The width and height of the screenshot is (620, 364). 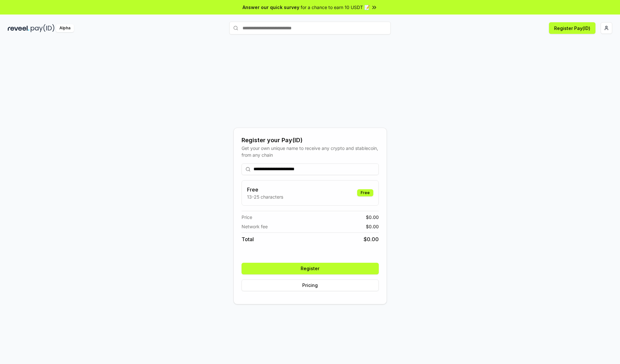 What do you see at coordinates (310, 269) in the screenshot?
I see `button: Register` at bounding box center [310, 269].